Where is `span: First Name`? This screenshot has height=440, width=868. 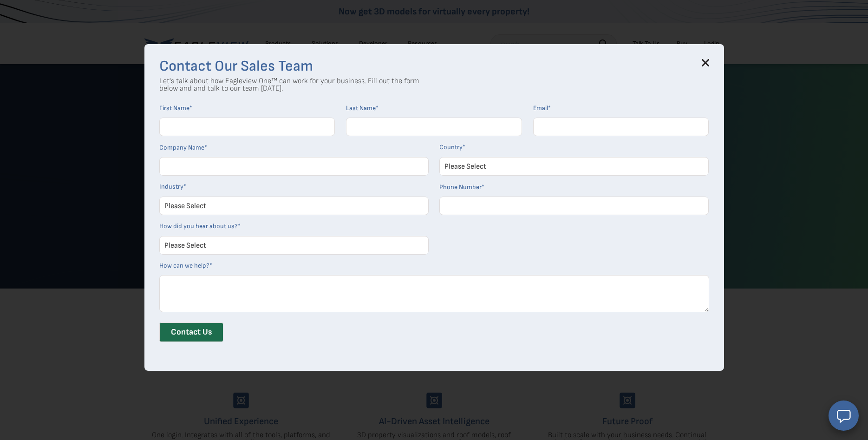
span: First Name is located at coordinates (175, 108).